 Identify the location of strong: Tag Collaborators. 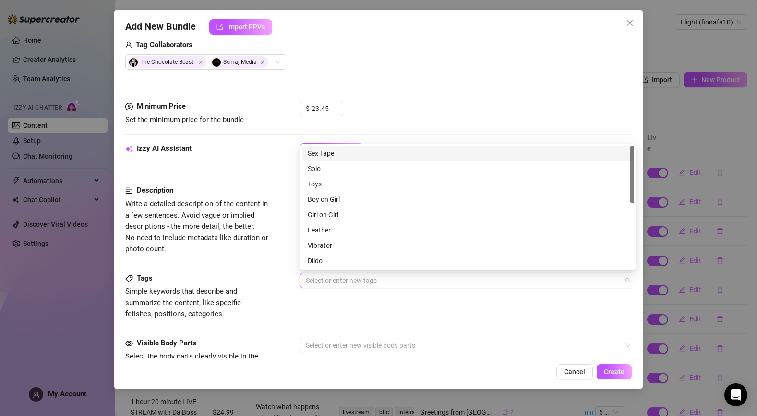
(164, 45).